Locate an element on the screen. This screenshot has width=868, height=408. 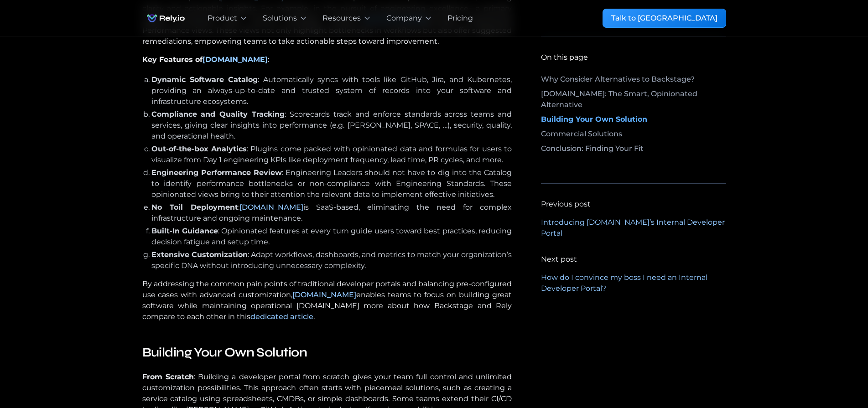
a: Conclusion: Finding Your Fit is located at coordinates (633, 150).